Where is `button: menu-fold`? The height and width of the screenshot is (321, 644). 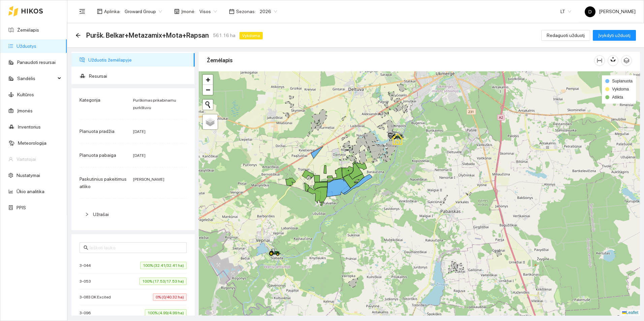 button: menu-fold is located at coordinates (82, 12).